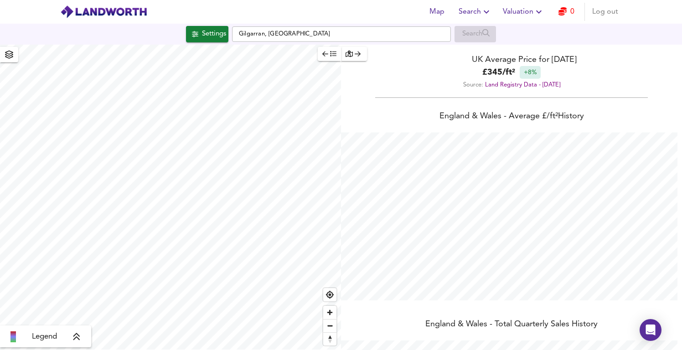 The width and height of the screenshot is (682, 350). Describe the element at coordinates (523, 12) in the screenshot. I see `button: Valuation` at that location.